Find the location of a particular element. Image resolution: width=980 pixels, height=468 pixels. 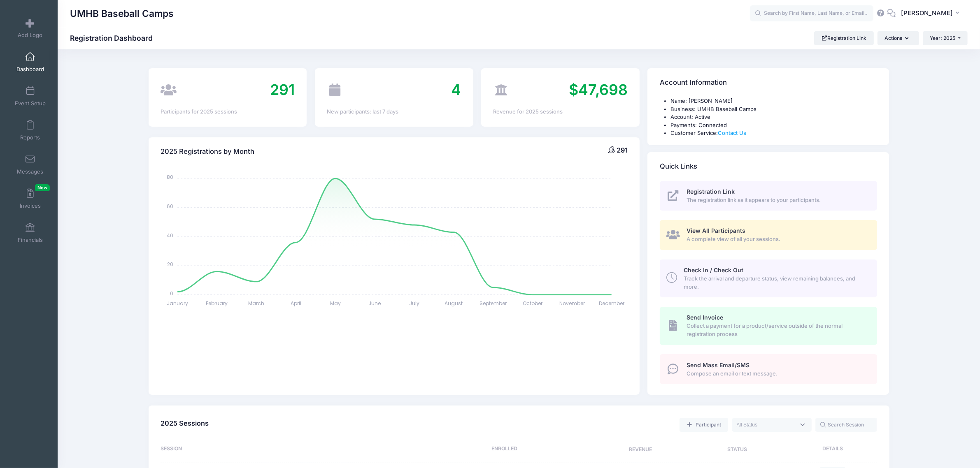

span: $47,698 is located at coordinates (598, 89).